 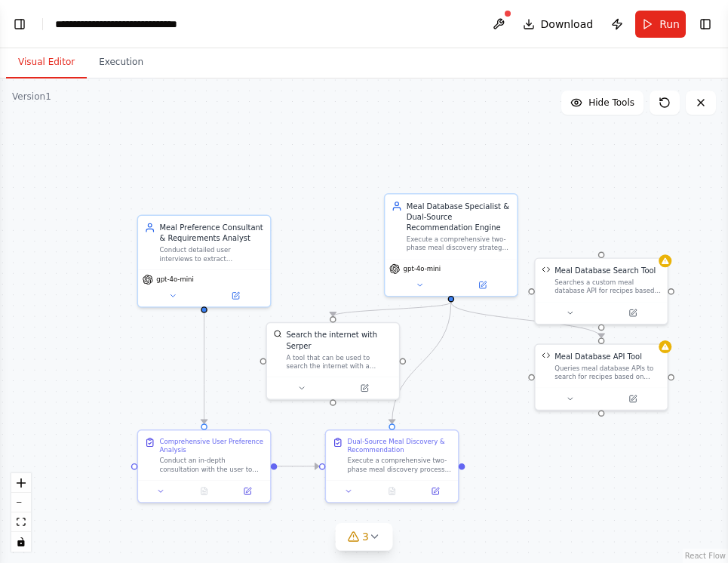 I want to click on button: Run, so click(x=660, y=24).